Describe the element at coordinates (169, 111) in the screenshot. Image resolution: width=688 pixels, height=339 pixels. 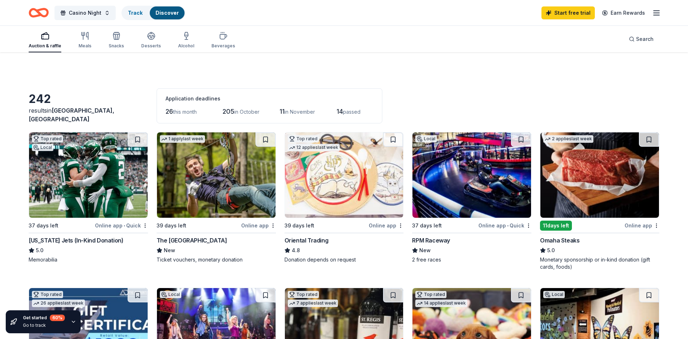
I see `span: 26` at that location.